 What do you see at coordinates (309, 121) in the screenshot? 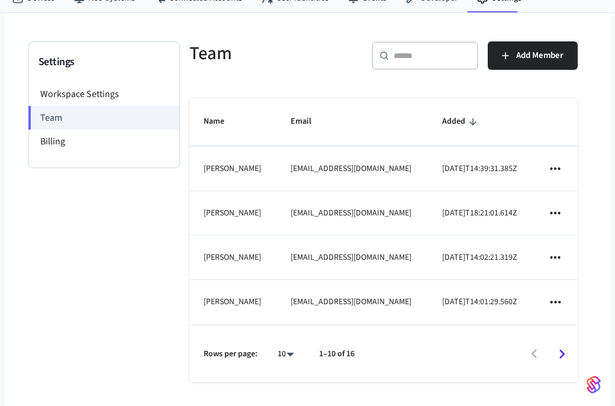
I see `span: Email` at bounding box center [309, 121].